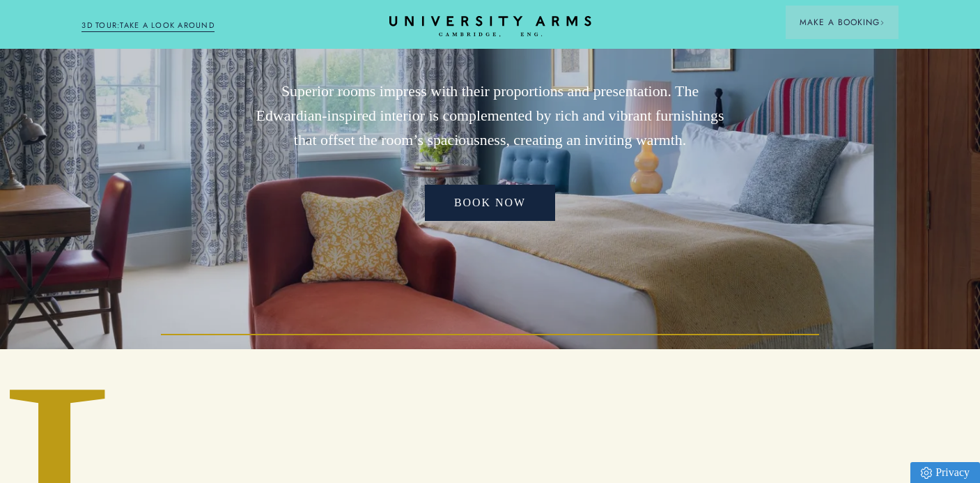  Describe the element at coordinates (489, 203) in the screenshot. I see `a: Book now` at that location.